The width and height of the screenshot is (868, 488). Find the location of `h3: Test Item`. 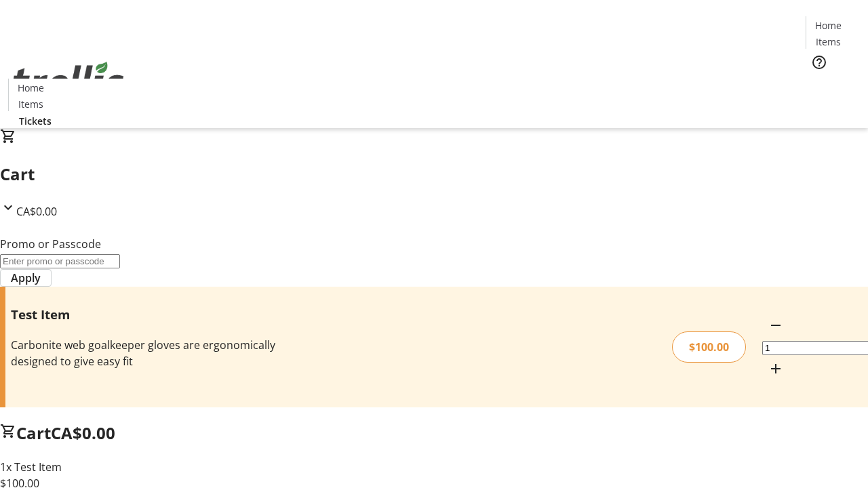

h3: Test Item is located at coordinates (159, 315).